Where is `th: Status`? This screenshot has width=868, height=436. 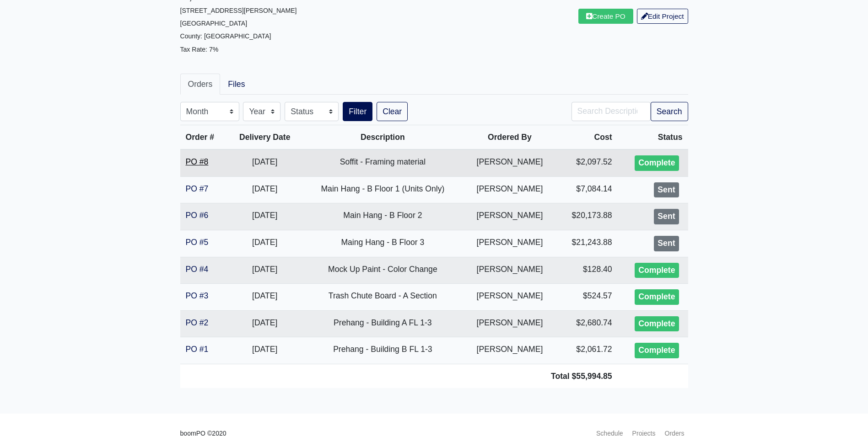 th: Status is located at coordinates (653, 138).